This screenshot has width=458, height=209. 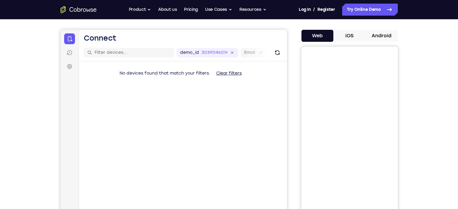 I want to click on button: iOS, so click(x=350, y=36).